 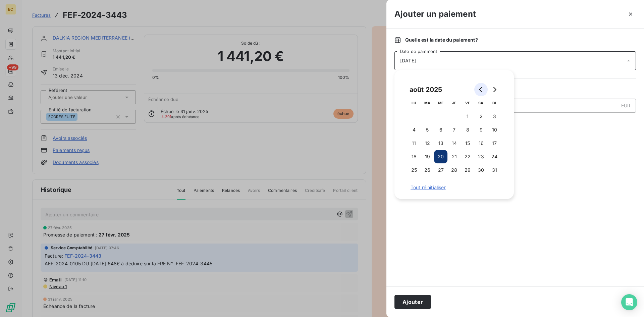 What do you see at coordinates (454, 170) in the screenshot?
I see `button: 28` at bounding box center [454, 170].